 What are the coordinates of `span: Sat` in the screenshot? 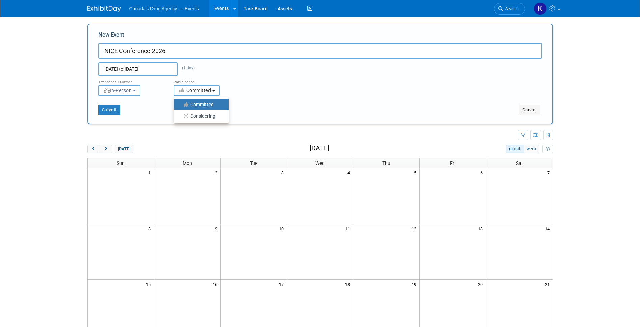 It's located at (519, 163).